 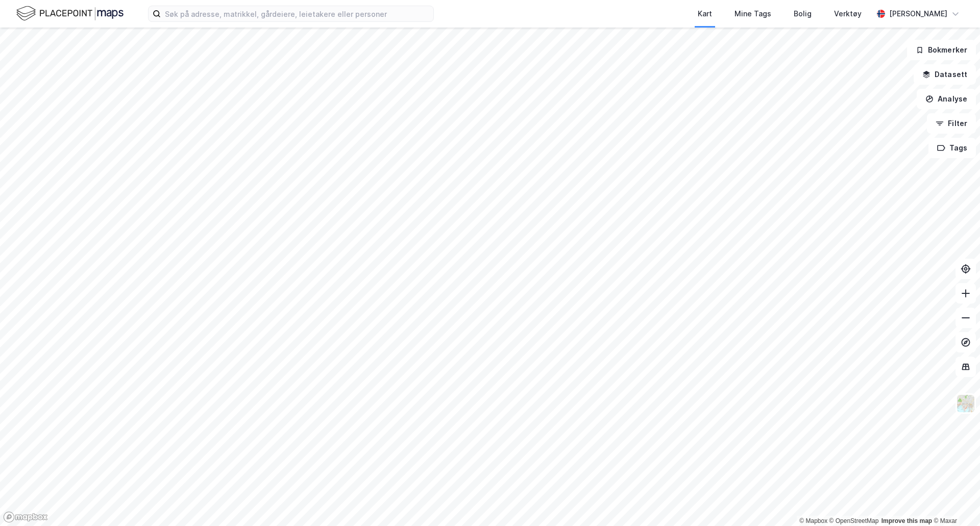 What do you see at coordinates (752, 14) in the screenshot?
I see `div: Mine Tags` at bounding box center [752, 14].